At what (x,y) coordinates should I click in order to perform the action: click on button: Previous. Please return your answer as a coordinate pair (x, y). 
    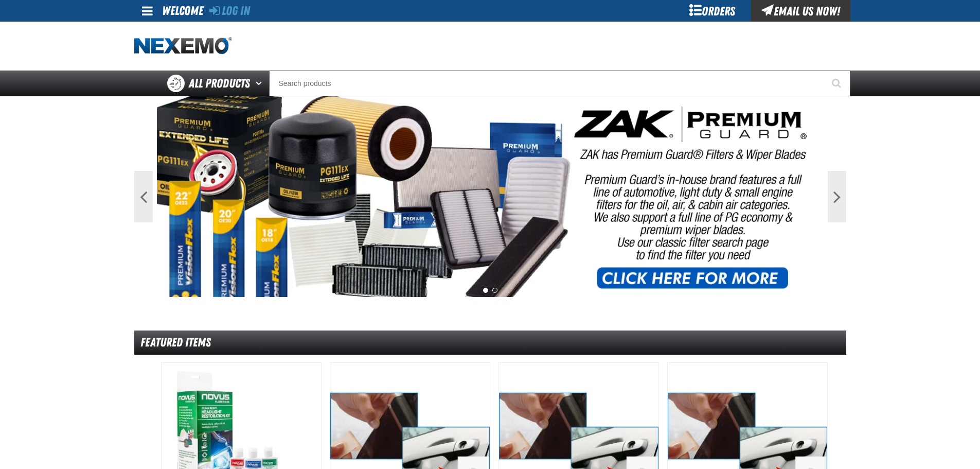
    Looking at the image, I should click on (143, 196).